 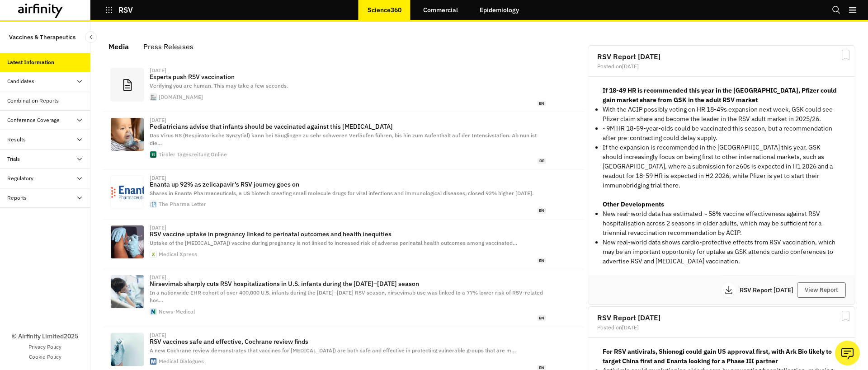 What do you see at coordinates (193, 155) in the screenshot?
I see `div: Tiroler Tageszeitung Online` at bounding box center [193, 155].